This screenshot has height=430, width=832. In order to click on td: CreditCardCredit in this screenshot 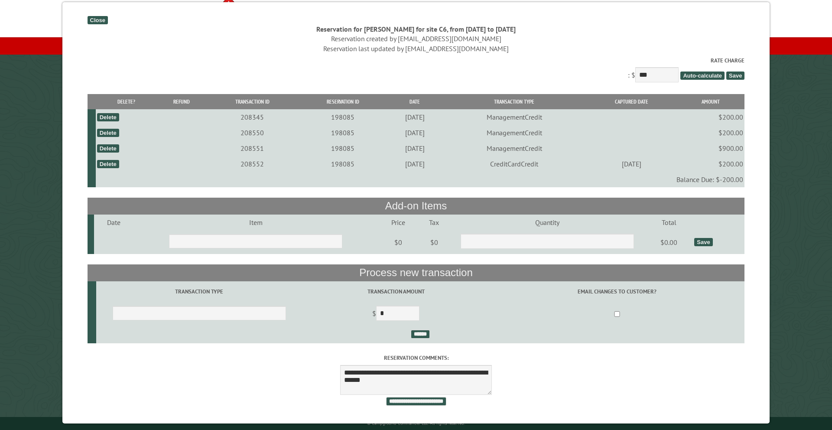, I will do `click(514, 164)`.